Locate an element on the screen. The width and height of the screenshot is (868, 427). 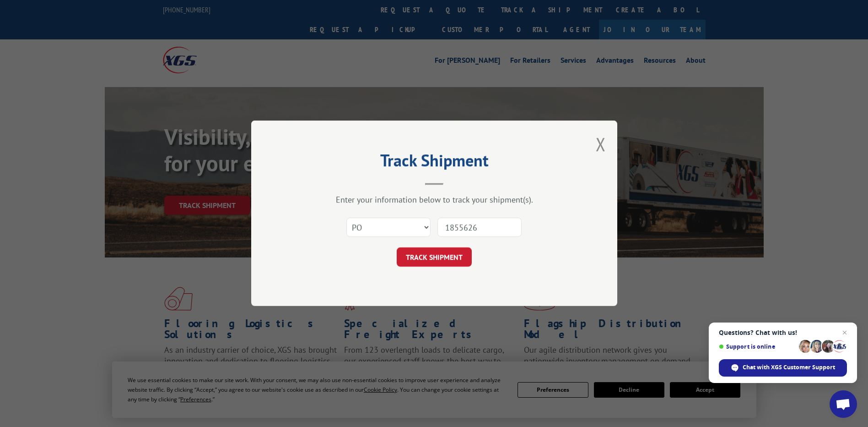
button: Close modal is located at coordinates (600, 144).